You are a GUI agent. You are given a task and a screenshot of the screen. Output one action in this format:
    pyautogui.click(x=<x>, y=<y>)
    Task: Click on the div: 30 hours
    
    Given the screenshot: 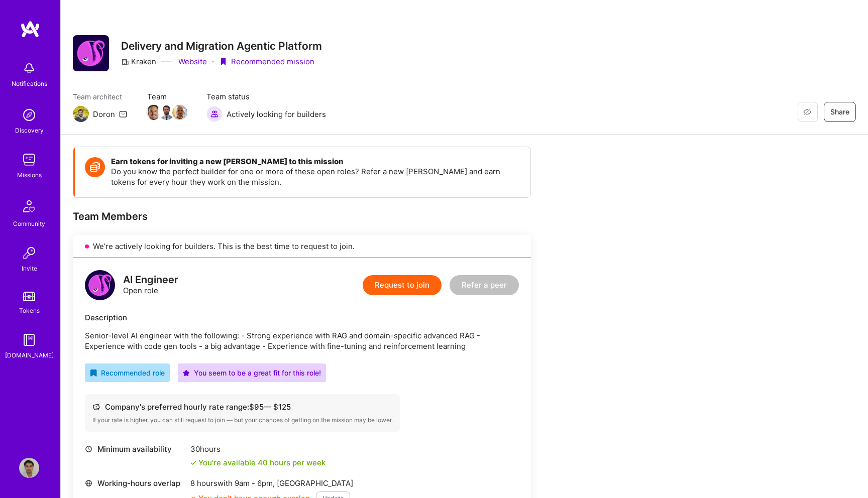 What is the action you would take?
    pyautogui.click(x=258, y=449)
    